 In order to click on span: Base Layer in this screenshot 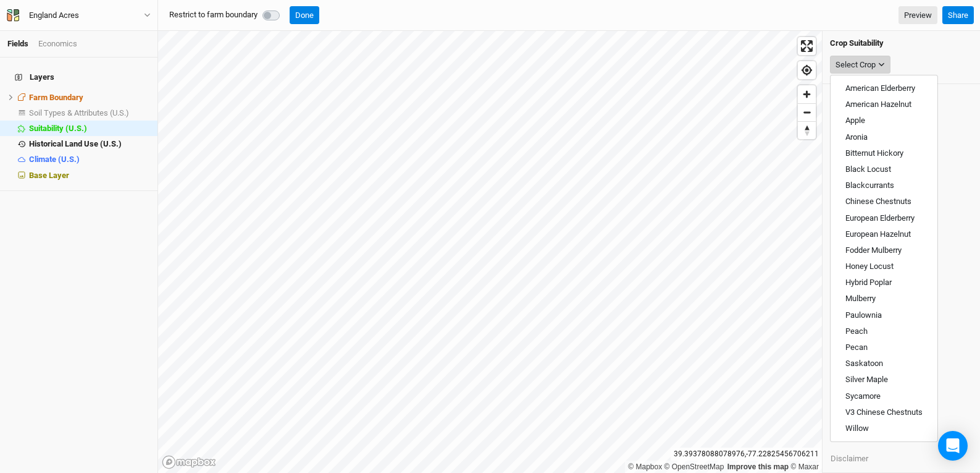, I will do `click(49, 175)`.